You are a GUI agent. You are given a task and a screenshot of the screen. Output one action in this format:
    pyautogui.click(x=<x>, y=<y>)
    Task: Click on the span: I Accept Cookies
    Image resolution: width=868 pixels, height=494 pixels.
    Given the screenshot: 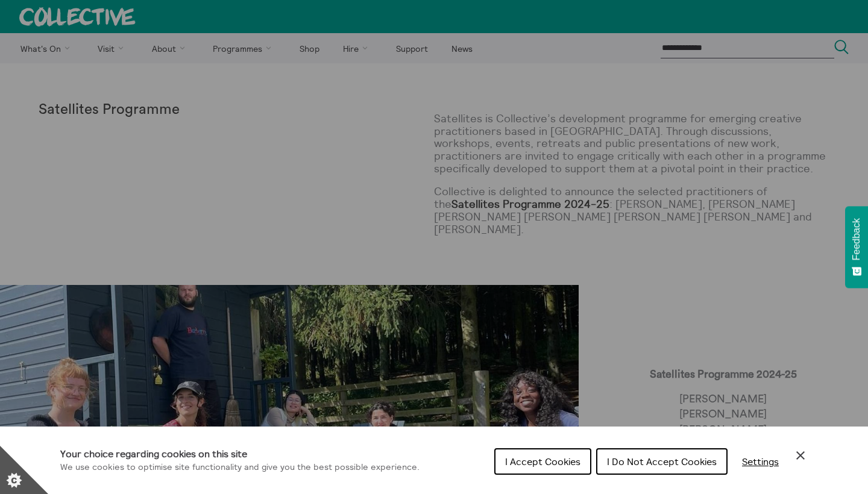 What is the action you would take?
    pyautogui.click(x=543, y=462)
    